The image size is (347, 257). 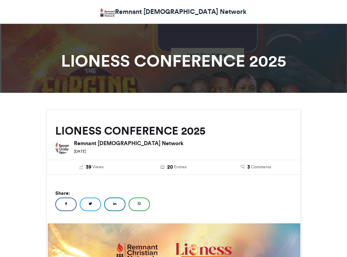 I want to click on h2: LIONESS CONFERENCE 2025, so click(x=174, y=131).